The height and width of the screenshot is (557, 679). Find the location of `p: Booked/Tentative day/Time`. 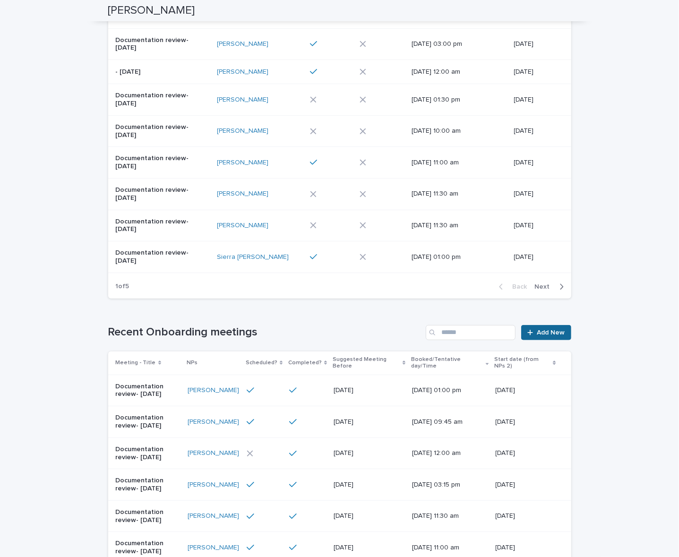

p: Booked/Tentative day/Time is located at coordinates (447, 363).